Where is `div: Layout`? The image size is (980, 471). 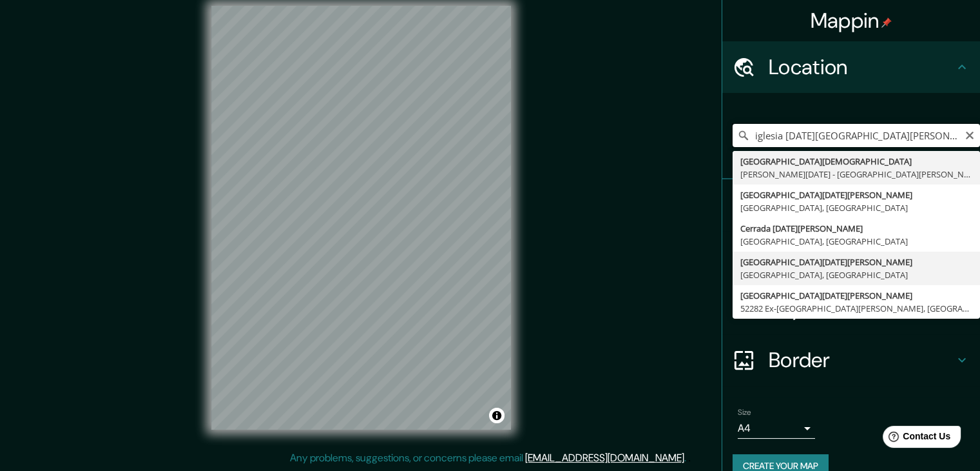 div: Layout is located at coordinates (851, 308).